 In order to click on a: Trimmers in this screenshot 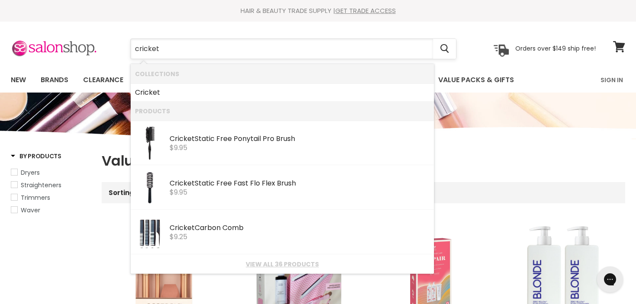, I will do `click(51, 198)`.